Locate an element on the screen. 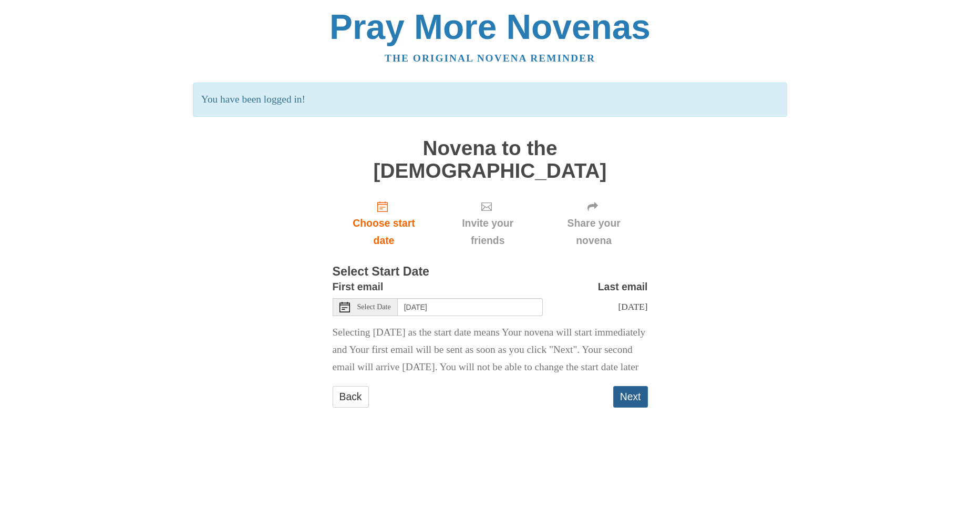 Image resolution: width=980 pixels, height=507 pixels. a: Pray More Novenas is located at coordinates (490, 26).